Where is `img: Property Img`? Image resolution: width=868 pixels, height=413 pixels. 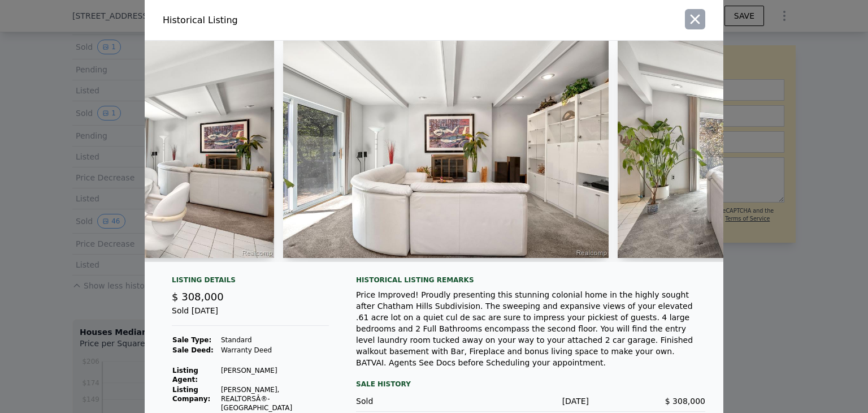 img: Property Img is located at coordinates (446, 149).